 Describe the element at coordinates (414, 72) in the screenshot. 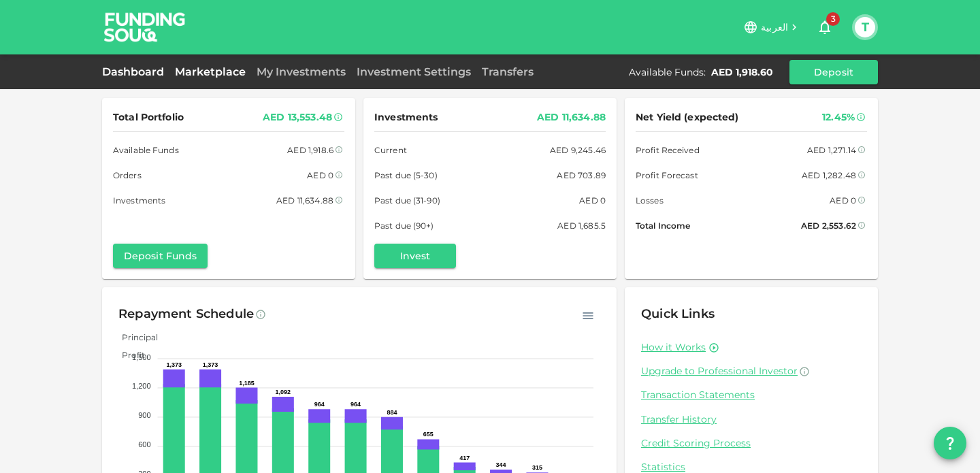

I see `a: Investment Settings` at that location.